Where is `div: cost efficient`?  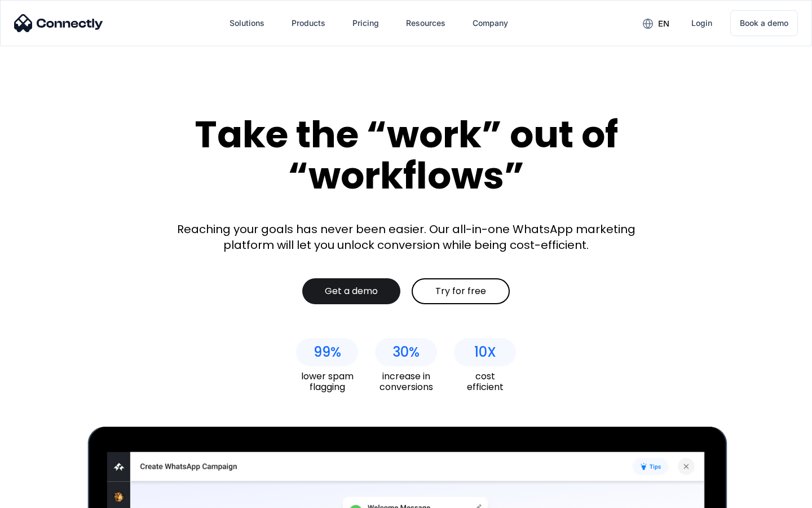
div: cost efficient is located at coordinates (485, 381).